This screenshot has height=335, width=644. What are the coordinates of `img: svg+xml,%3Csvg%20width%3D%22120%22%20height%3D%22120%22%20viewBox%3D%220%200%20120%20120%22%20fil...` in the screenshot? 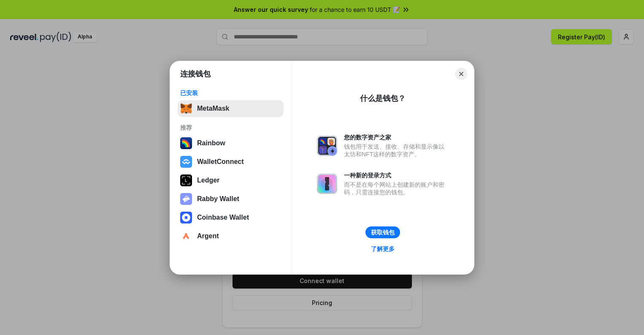 It's located at (186, 143).